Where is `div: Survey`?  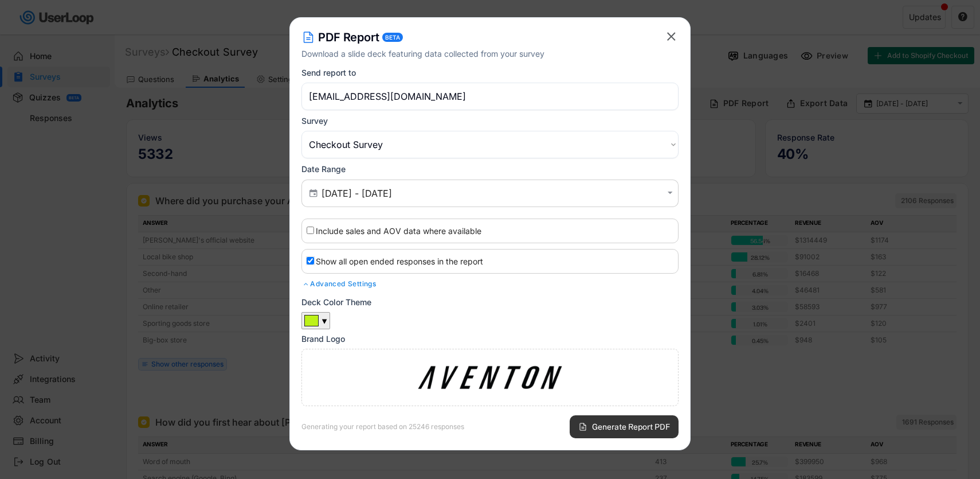
div: Survey is located at coordinates (315, 121).